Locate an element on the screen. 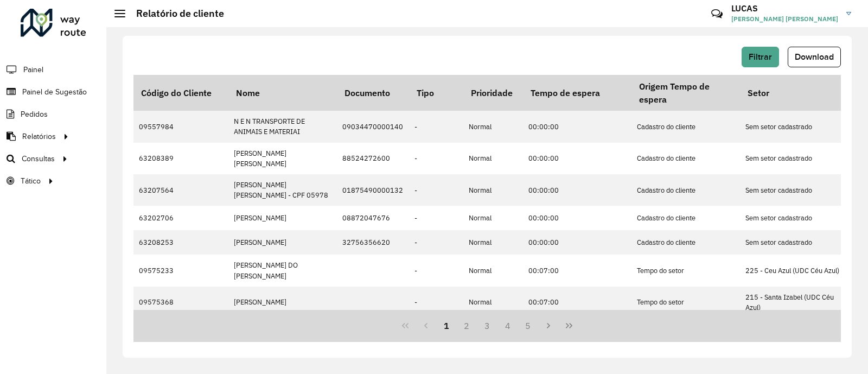 This screenshot has height=374, width=868. button: 3 is located at coordinates (487, 326).